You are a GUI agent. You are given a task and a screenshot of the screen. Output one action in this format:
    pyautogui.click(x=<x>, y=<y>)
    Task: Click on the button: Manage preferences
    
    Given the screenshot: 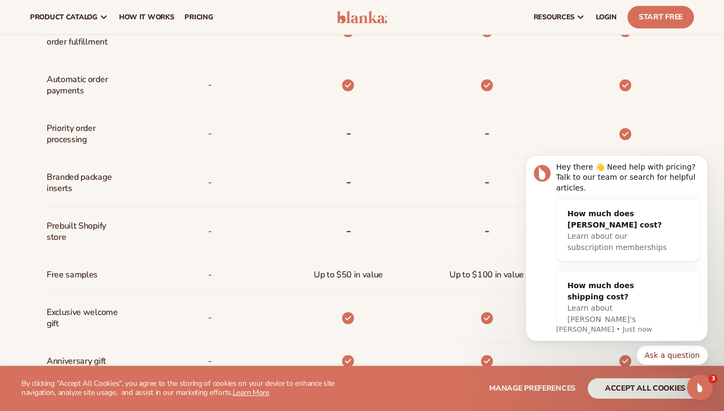 What is the action you would take?
    pyautogui.click(x=532, y=388)
    